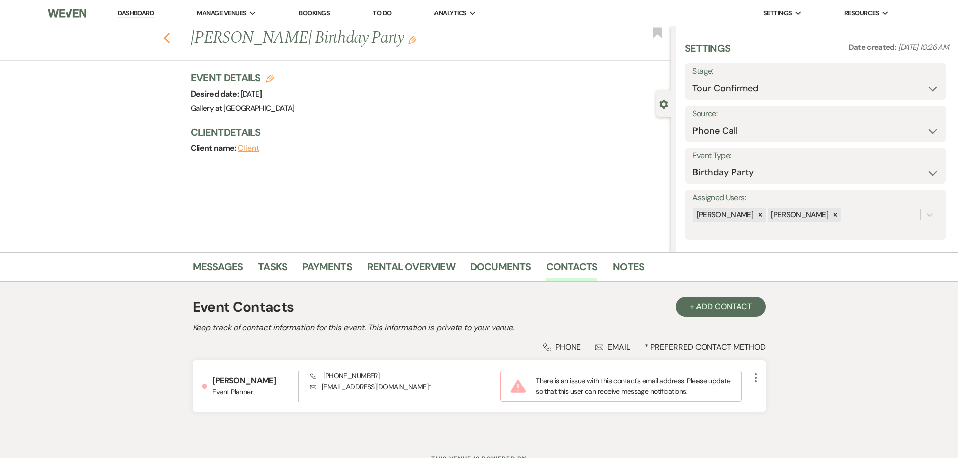 The height and width of the screenshot is (458, 958). Describe the element at coordinates (721, 307) in the screenshot. I see `button: + Add Contact` at that location.